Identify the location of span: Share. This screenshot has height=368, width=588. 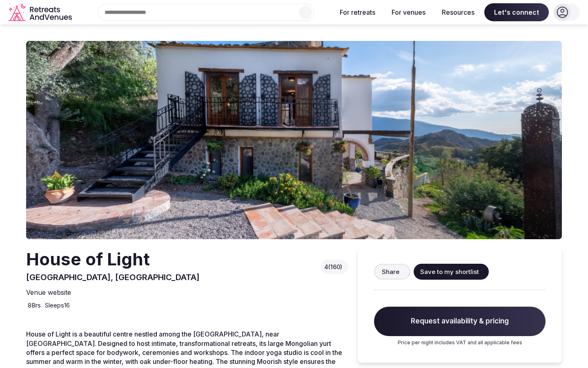
(391, 271).